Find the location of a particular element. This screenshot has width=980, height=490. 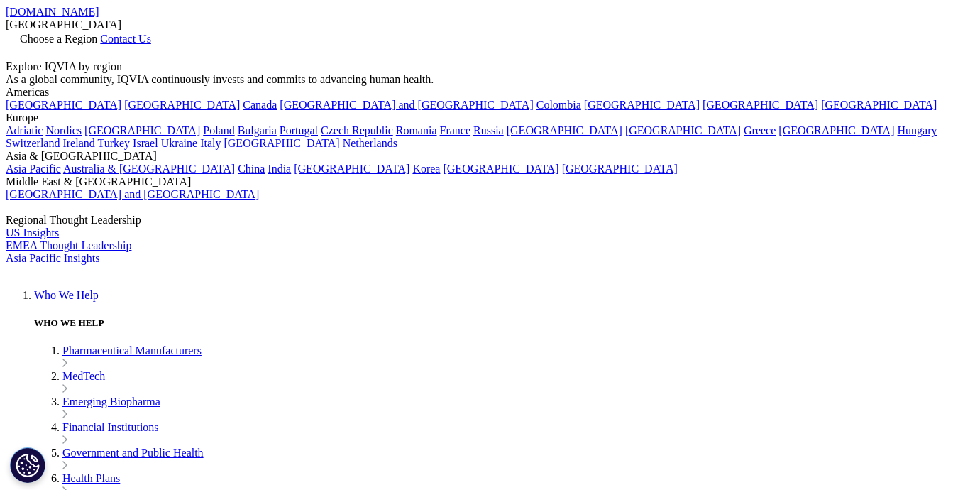

span: Choose a Region is located at coordinates (58, 38).